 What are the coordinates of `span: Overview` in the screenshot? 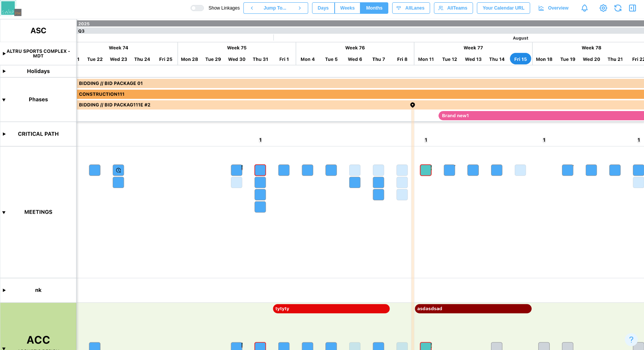 It's located at (559, 8).